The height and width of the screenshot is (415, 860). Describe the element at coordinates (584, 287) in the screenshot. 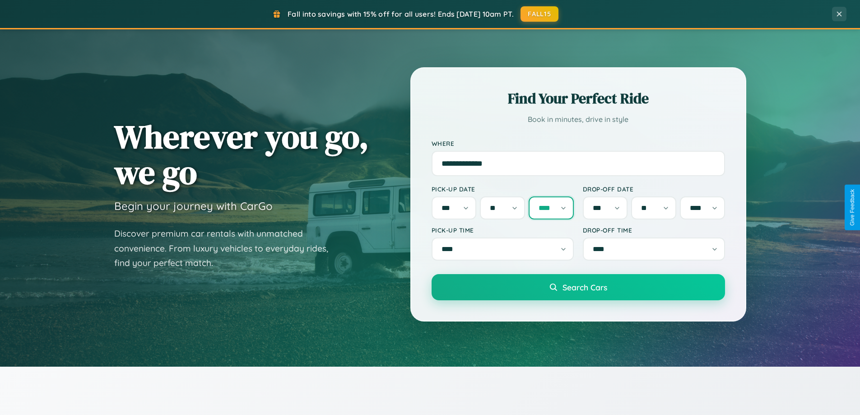

I see `span: Search Cars` at that location.